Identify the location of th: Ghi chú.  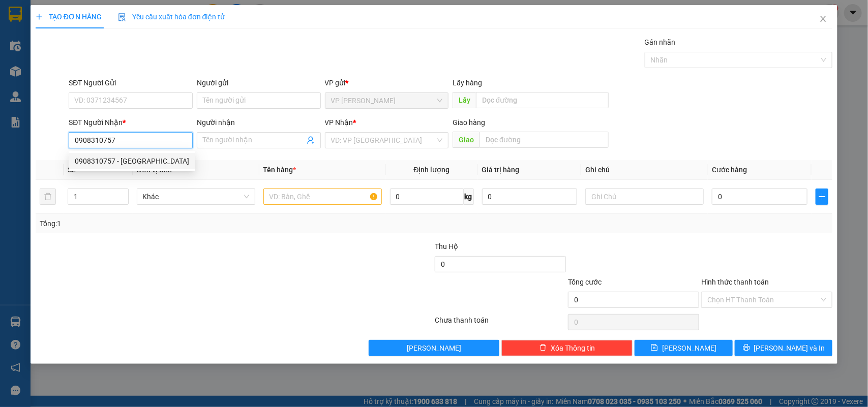
(644, 170).